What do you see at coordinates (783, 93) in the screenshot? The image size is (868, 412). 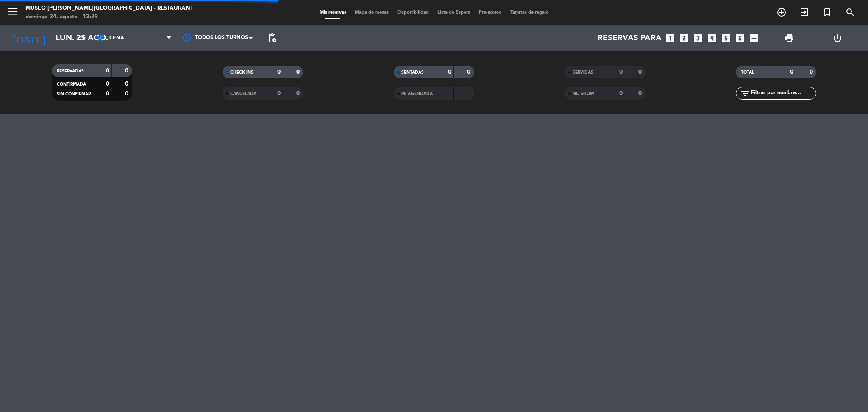 I see `input: Filtrar por nombre...` at bounding box center [783, 93].